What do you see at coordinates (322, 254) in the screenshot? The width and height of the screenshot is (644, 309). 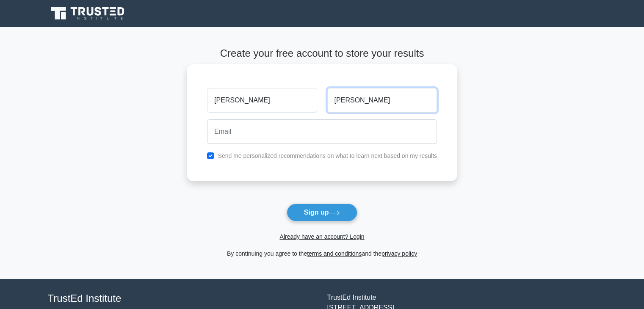 I see `div: By continuing you agree to the and the` at bounding box center [322, 254].